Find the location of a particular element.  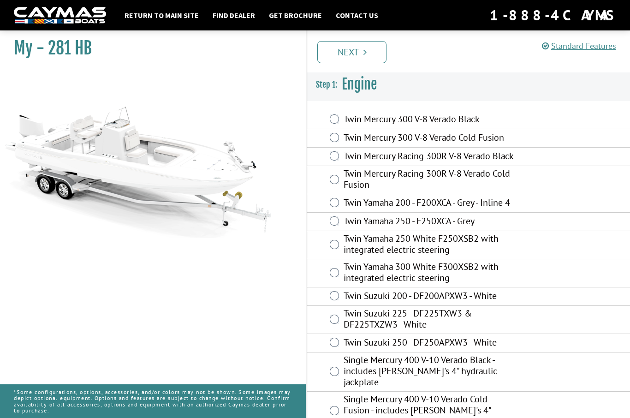

label: Twin Yamaha 250 White F250XSB2 with integrated electric steering is located at coordinates (429, 245).